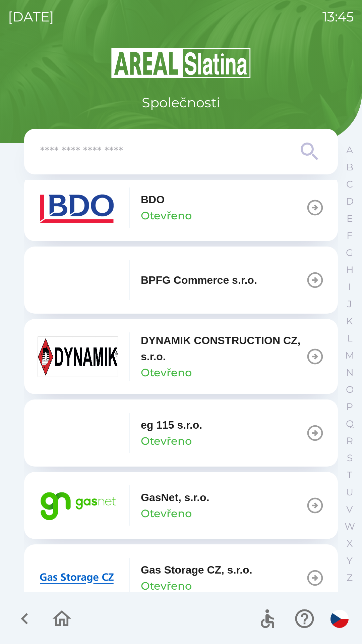 The width and height of the screenshot is (362, 644). What do you see at coordinates (196, 570) in the screenshot?
I see `p: Gas Storage CZ, s.r.o.` at bounding box center [196, 570].